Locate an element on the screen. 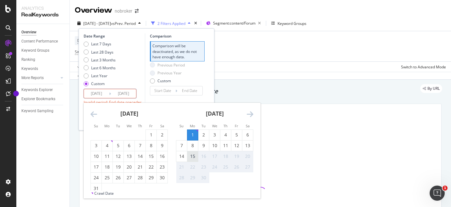  td: Choose Sunday, August 3, 2025 as your check-out date. It’s available. is located at coordinates (96, 145).